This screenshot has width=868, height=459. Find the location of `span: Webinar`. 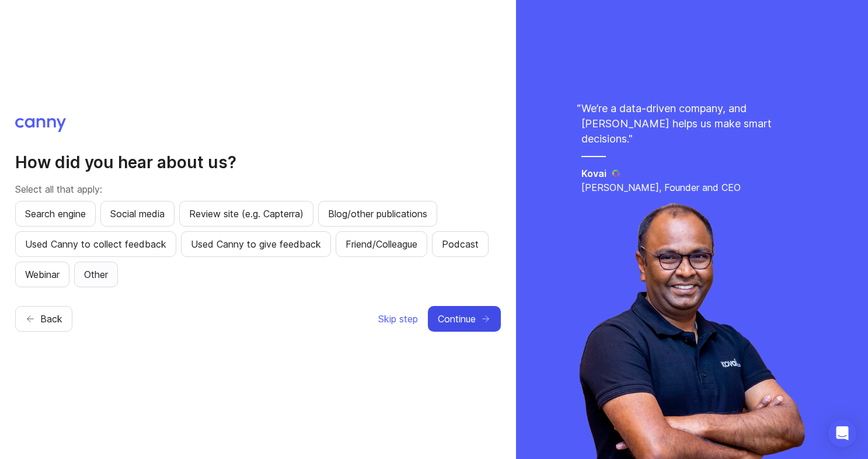

span: Webinar is located at coordinates (42, 274).